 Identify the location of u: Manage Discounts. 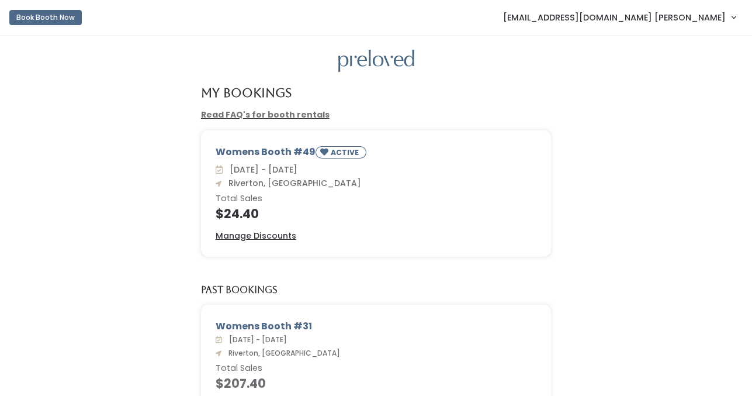
(256, 236).